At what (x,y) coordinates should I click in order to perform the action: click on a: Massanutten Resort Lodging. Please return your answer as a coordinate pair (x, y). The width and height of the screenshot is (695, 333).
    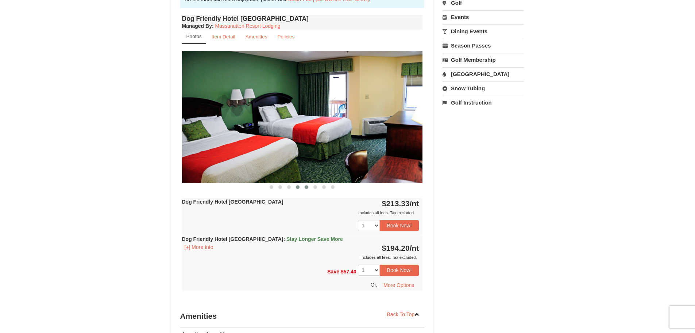
    Looking at the image, I should click on (248, 26).